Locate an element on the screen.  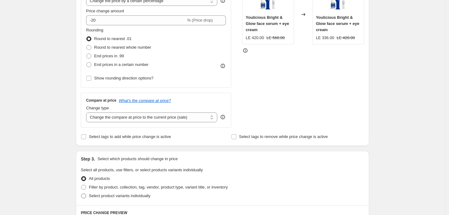
p: Select which products should change in price is located at coordinates (137, 159).